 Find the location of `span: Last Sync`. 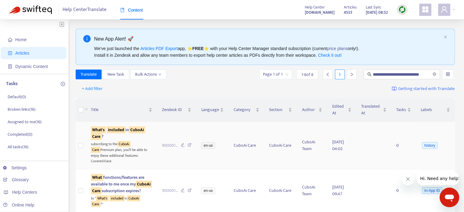

span: Last Sync is located at coordinates (373, 7).